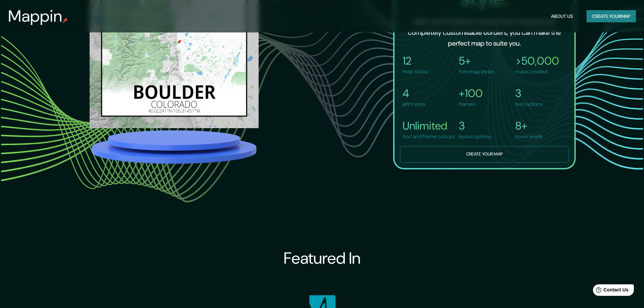 The image size is (644, 308). What do you see at coordinates (415, 61) in the screenshot?
I see `h4: 12` at bounding box center [415, 61].